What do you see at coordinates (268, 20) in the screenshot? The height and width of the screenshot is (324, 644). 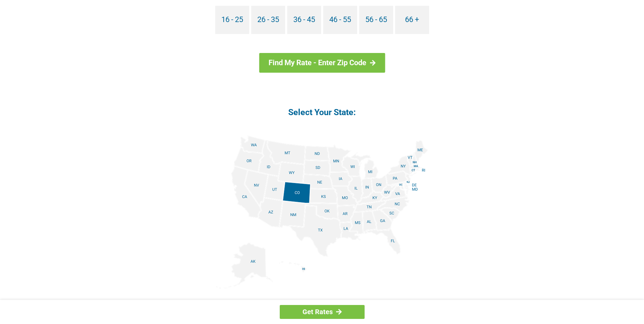 I see `a: 26 - 35` at bounding box center [268, 20].